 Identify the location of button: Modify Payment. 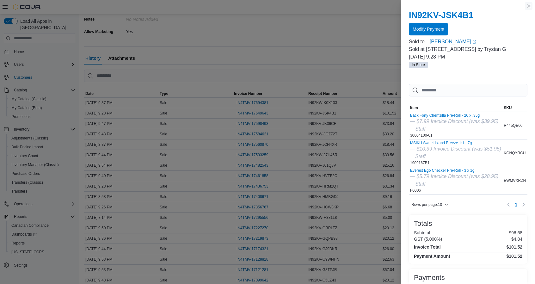
(428, 29).